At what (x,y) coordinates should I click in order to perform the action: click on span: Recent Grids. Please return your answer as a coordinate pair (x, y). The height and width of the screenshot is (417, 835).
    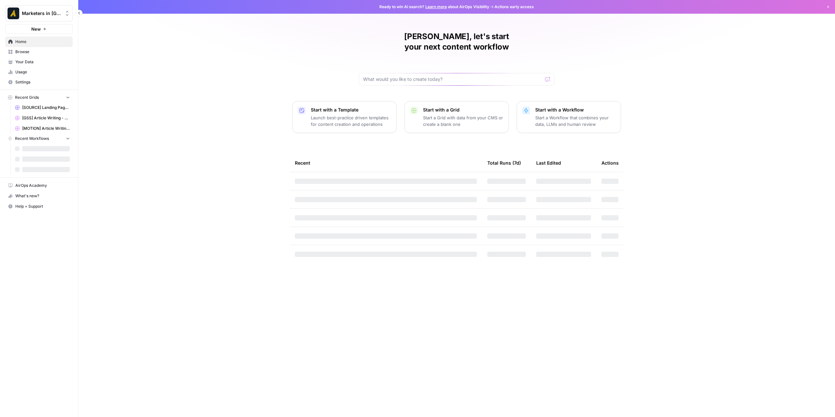
    Looking at the image, I should click on (27, 98).